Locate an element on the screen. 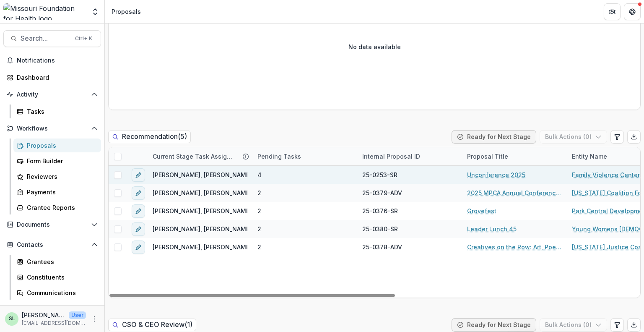 The image size is (644, 332). a: Dashboard is located at coordinates (52, 77).